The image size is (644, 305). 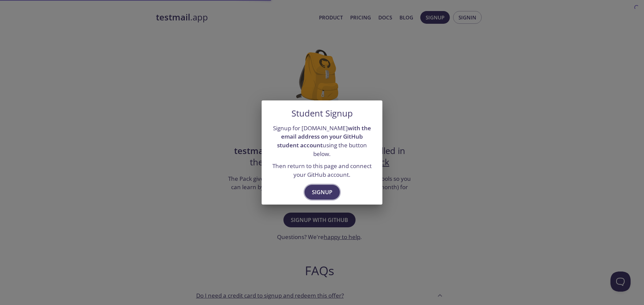 I want to click on strong: with the email address on your GitHub student account, so click(x=324, y=137).